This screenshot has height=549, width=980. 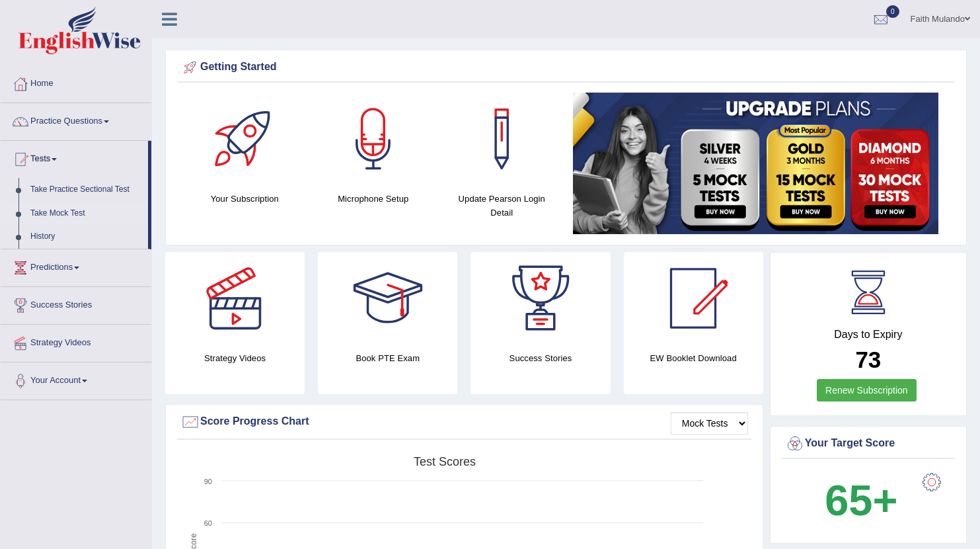 I want to click on b: 73, so click(x=868, y=359).